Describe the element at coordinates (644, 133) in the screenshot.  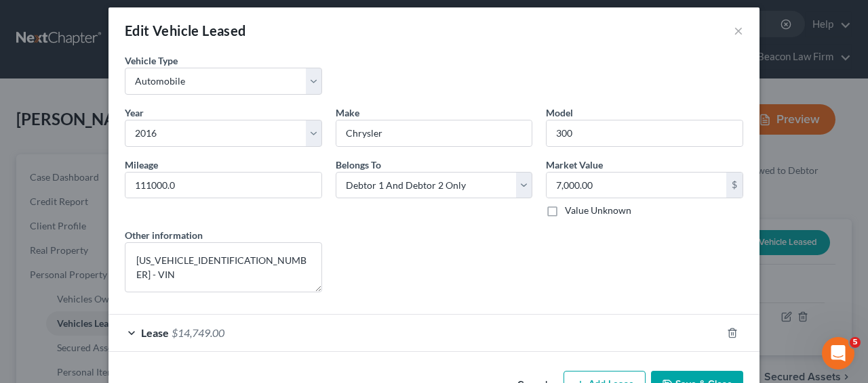
I see `input: ex. Altima` at that location.